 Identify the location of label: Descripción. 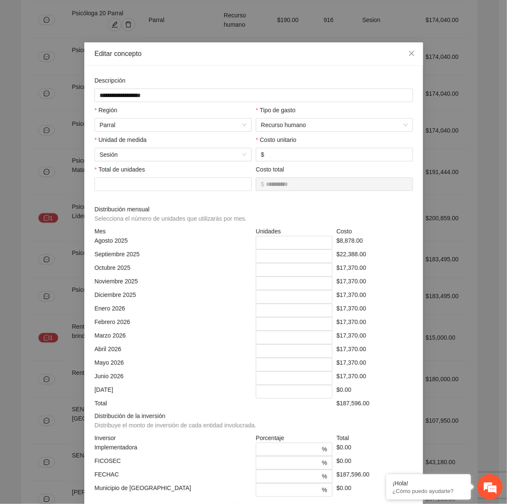
(110, 80).